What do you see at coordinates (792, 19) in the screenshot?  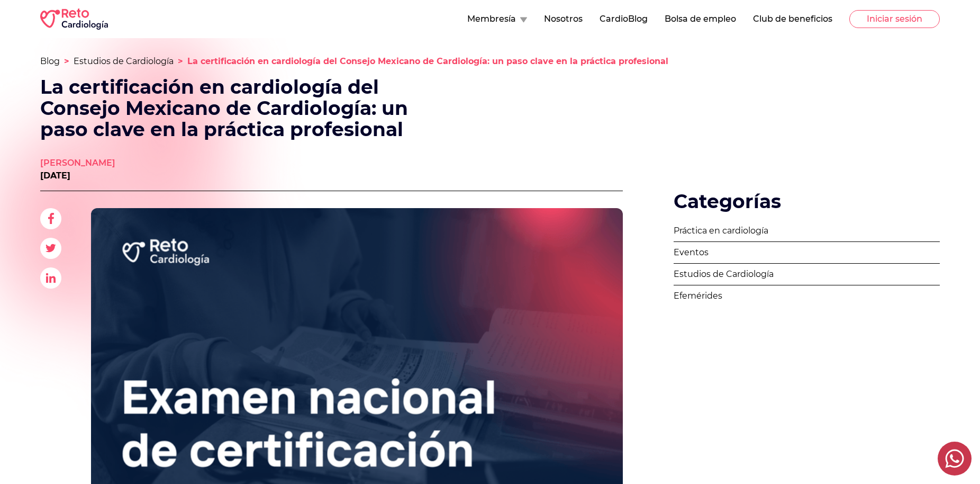 I see `button: Club de beneficios` at bounding box center [792, 19].